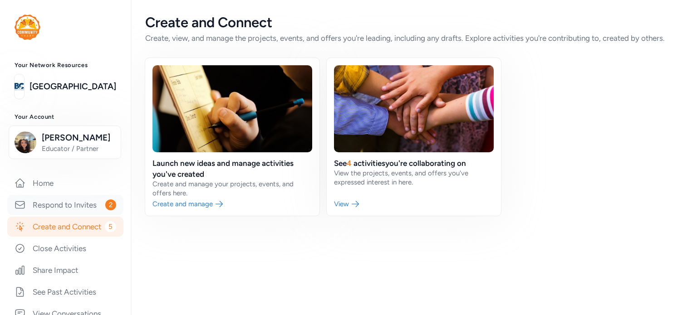 This screenshot has width=697, height=315. What do you see at coordinates (65, 292) in the screenshot?
I see `a: See Past Activities` at bounding box center [65, 292].